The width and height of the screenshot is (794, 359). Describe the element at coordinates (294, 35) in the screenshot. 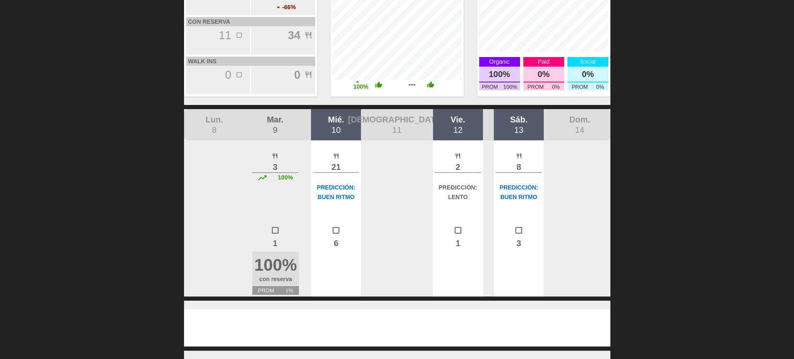

I see `b: 34` at that location.